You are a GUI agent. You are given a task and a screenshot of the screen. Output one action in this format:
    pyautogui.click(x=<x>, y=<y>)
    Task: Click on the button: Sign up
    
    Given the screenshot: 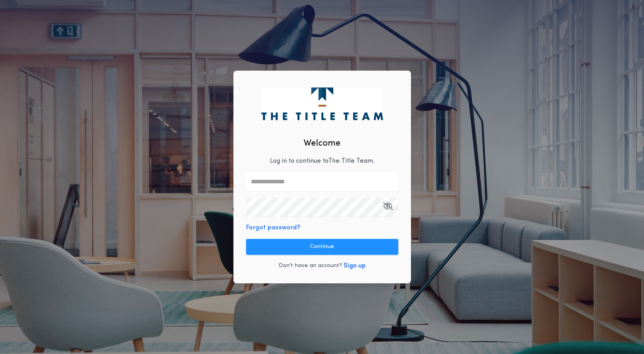 What is the action you would take?
    pyautogui.click(x=354, y=266)
    